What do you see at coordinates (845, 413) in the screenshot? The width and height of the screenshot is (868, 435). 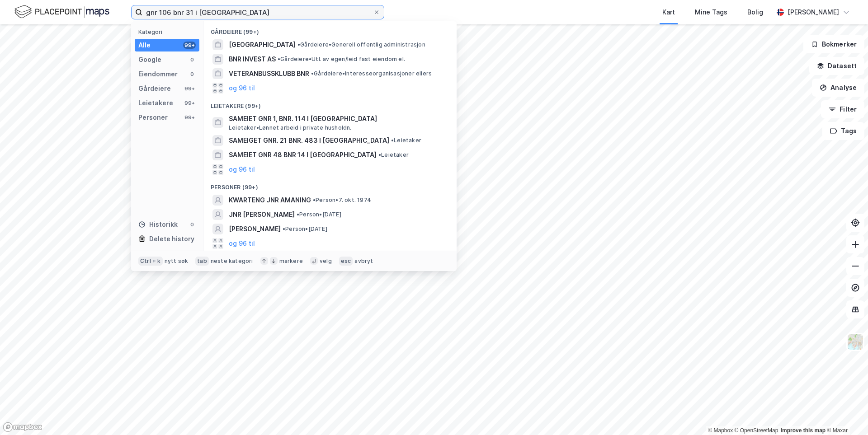 I see `div: Kontrollprogram for chat` at bounding box center [845, 413].